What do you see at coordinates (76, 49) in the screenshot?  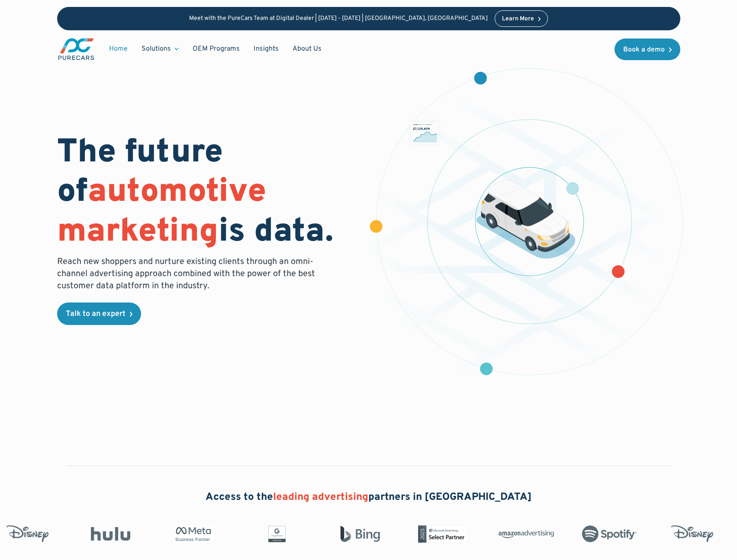 I see `a: main` at bounding box center [76, 49].